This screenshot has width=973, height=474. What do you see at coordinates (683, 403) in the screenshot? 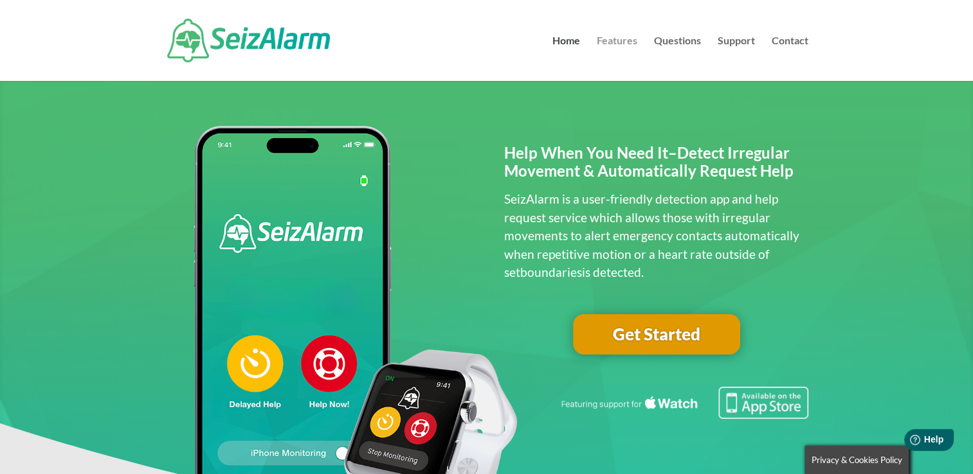
I see `img: Seizure detection available in the Apple App Store.` at bounding box center [683, 403].